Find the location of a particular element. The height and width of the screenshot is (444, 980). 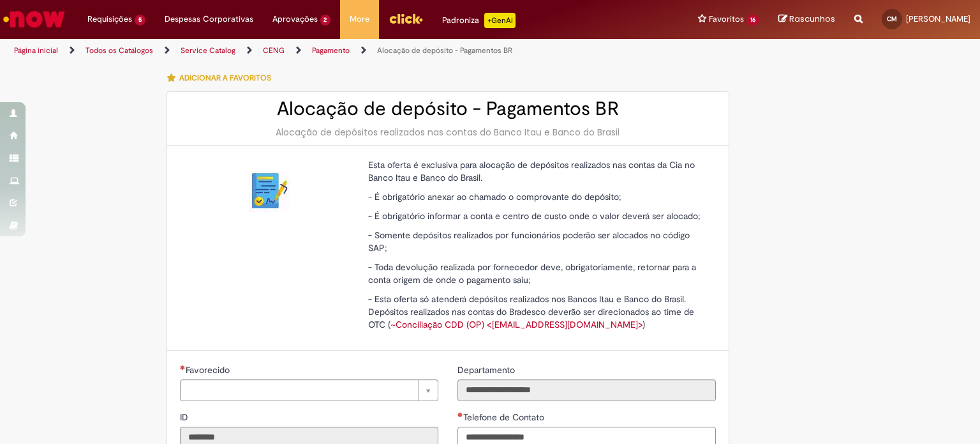

label: Somente leitura - Departamento is located at coordinates (487, 369).